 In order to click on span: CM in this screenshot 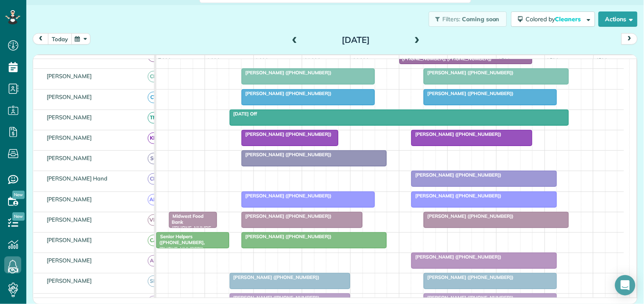, I will do `click(153, 76)`.